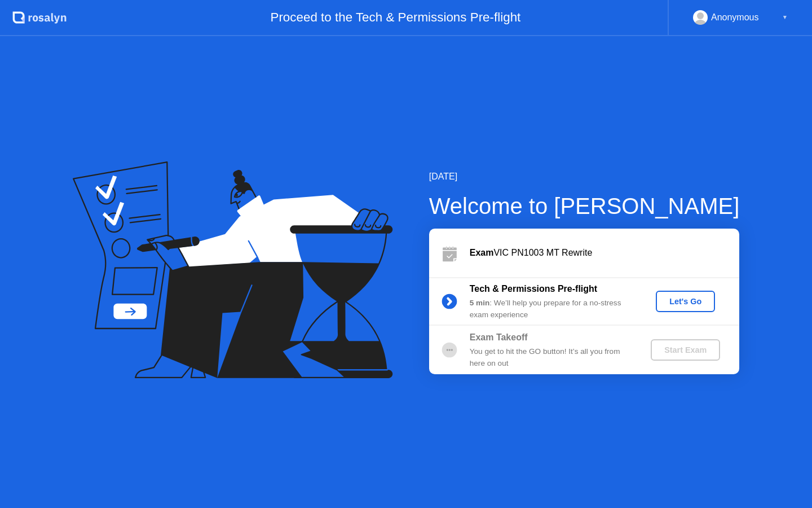 The width and height of the screenshot is (812, 508). Describe the element at coordinates (605, 253) in the screenshot. I see `div: VIC PN1003 MT Rewrite` at that location.